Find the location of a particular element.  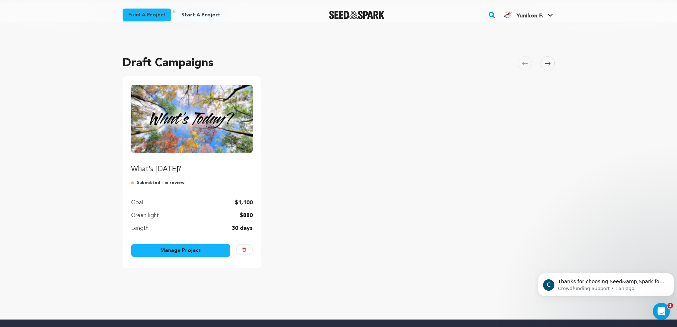

a: Start a project is located at coordinates (201, 15).